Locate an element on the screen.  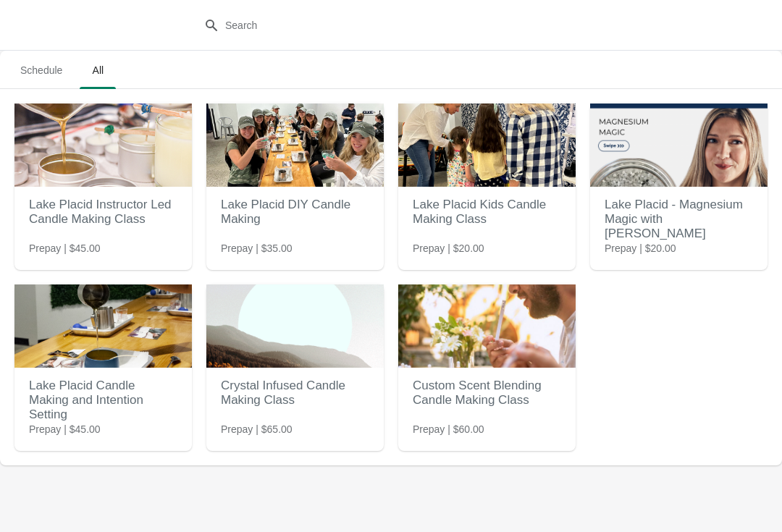
img: Lake Placid DIY Candle Making is located at coordinates (295, 145).